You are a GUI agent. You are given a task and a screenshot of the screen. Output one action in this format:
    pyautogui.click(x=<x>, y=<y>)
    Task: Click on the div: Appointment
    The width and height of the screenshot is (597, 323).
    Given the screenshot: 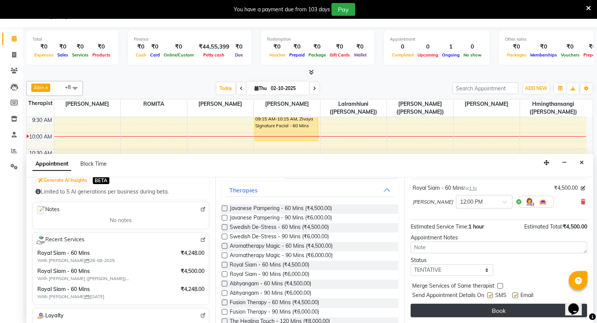 What is the action you would take?
    pyautogui.click(x=436, y=39)
    